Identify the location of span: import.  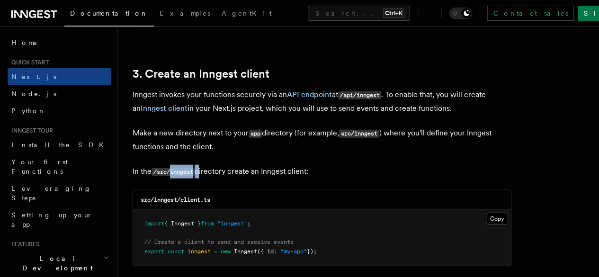
(154, 224).